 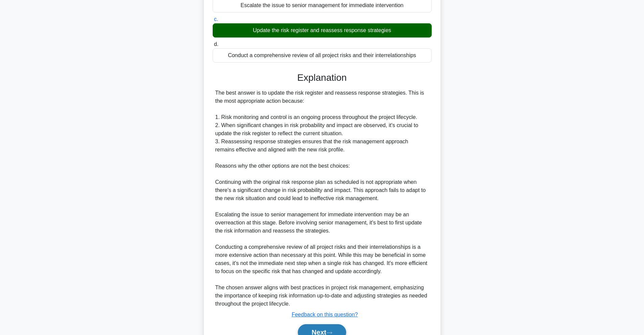 I want to click on u: Feedback on this question?, so click(x=325, y=314).